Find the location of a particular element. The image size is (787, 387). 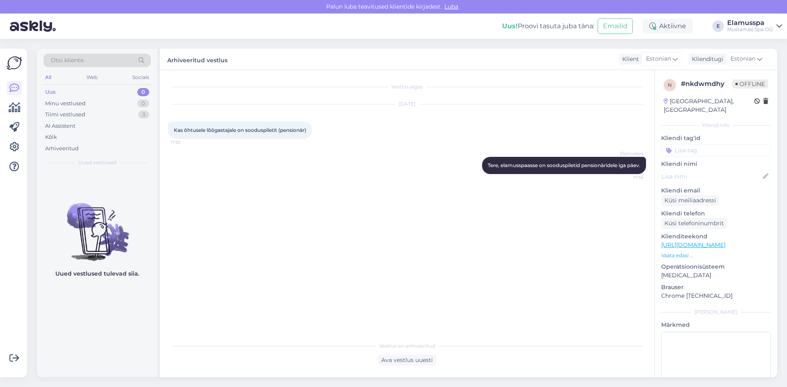

span: Offline is located at coordinates (750, 84).